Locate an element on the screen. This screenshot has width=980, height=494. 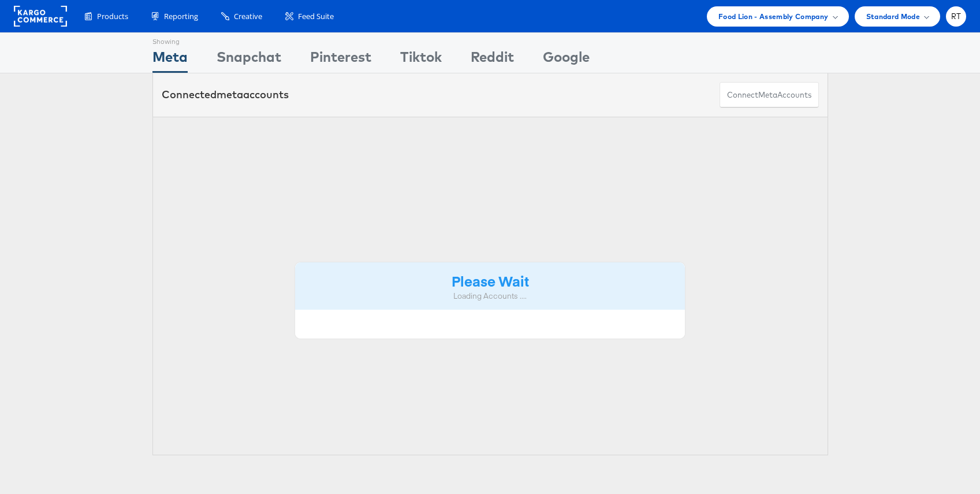
span: Products is located at coordinates (113, 16).